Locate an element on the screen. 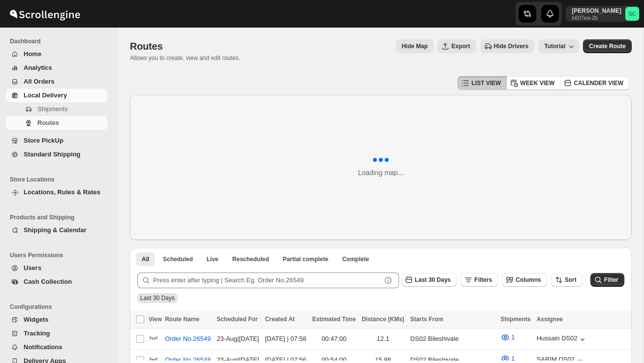  span: Scheduled For is located at coordinates (236, 319).